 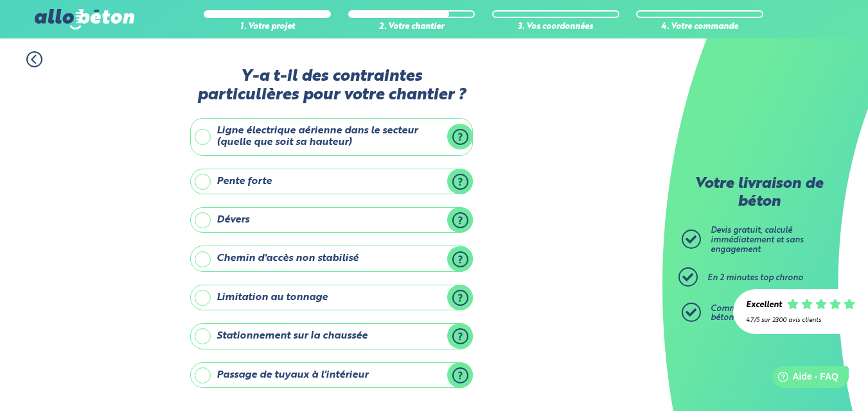 What do you see at coordinates (700, 27) in the screenshot?
I see `div: 4. Votre commande` at bounding box center [700, 27].